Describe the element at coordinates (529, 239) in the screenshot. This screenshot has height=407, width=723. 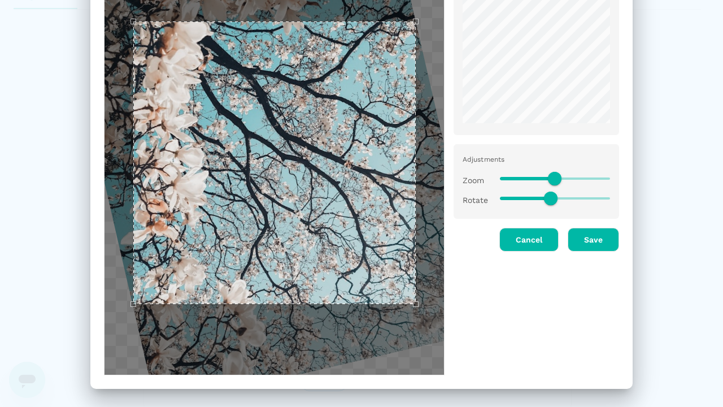
I see `button: Cancel` at that location.